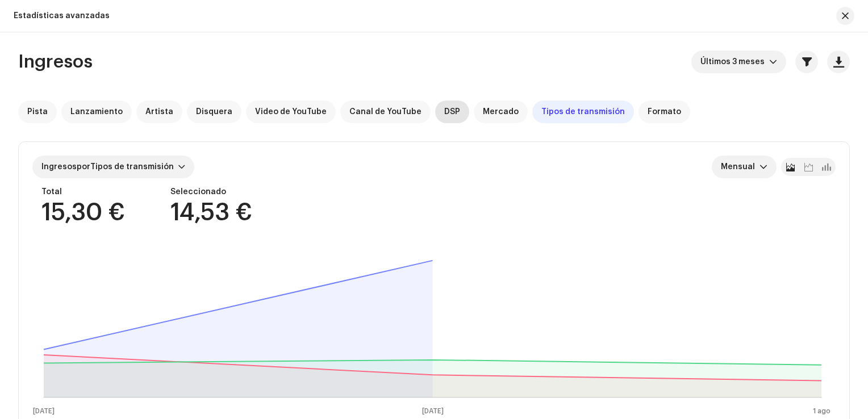  I want to click on span: Video de YouTube, so click(291, 112).